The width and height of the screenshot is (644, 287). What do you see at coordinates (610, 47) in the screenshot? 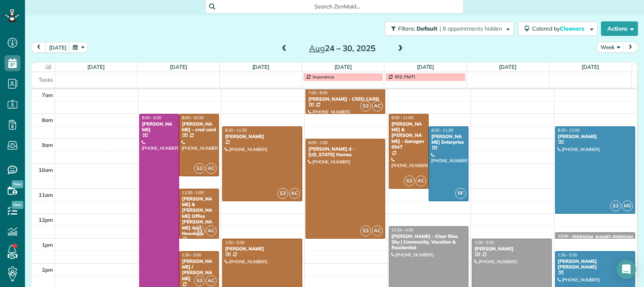
I see `button: Week` at bounding box center [610, 47].